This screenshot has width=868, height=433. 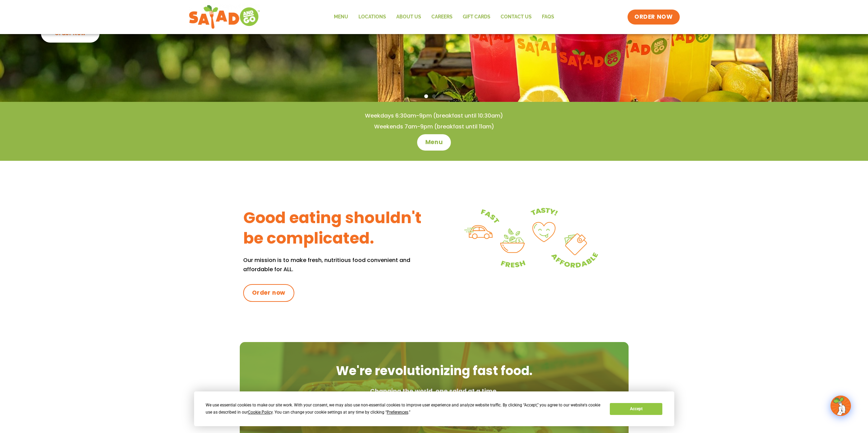 I want to click on span: Preferences, so click(x=397, y=412).